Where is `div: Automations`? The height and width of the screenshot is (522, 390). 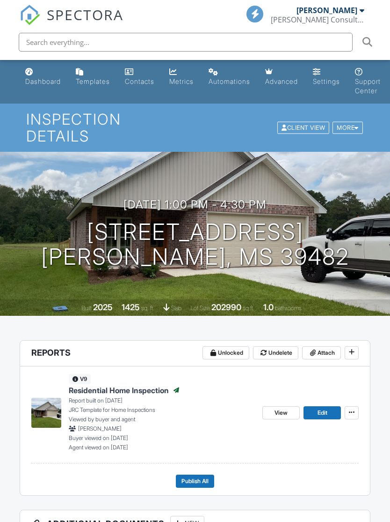
div: Automations is located at coordinates (229, 81).